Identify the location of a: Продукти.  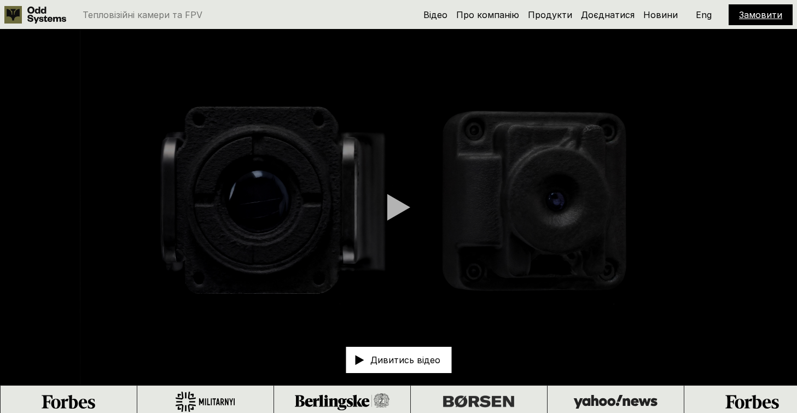
(550, 15).